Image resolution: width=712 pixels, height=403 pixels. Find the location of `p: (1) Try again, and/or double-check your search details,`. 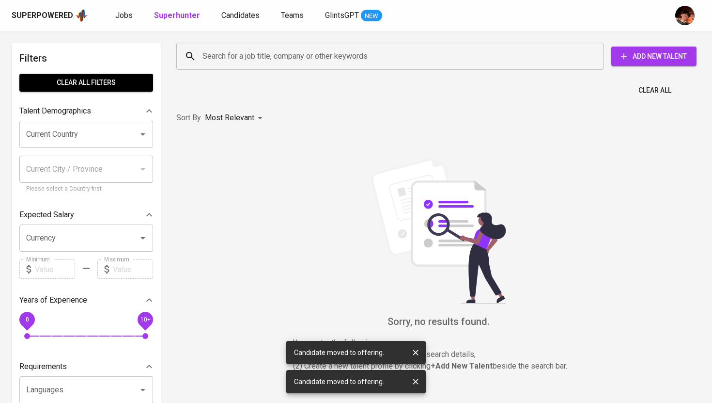

p: (1) Try again, and/or double-check your search details, is located at coordinates (439, 354).